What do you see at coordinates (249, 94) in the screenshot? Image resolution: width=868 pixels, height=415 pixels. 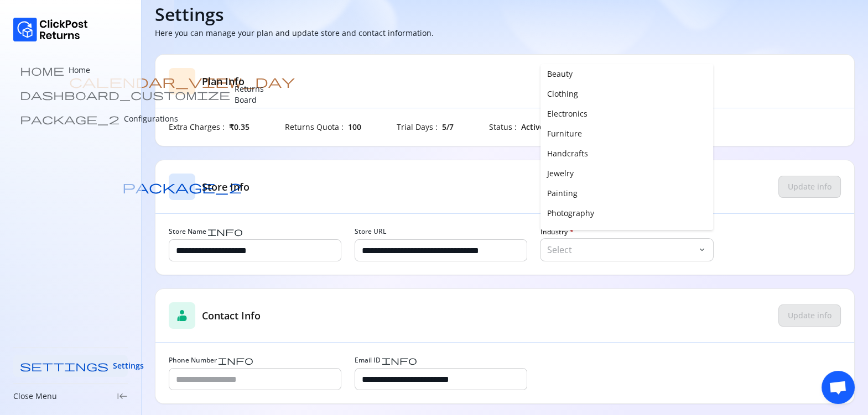 I see `p: Returns Board` at bounding box center [249, 94].